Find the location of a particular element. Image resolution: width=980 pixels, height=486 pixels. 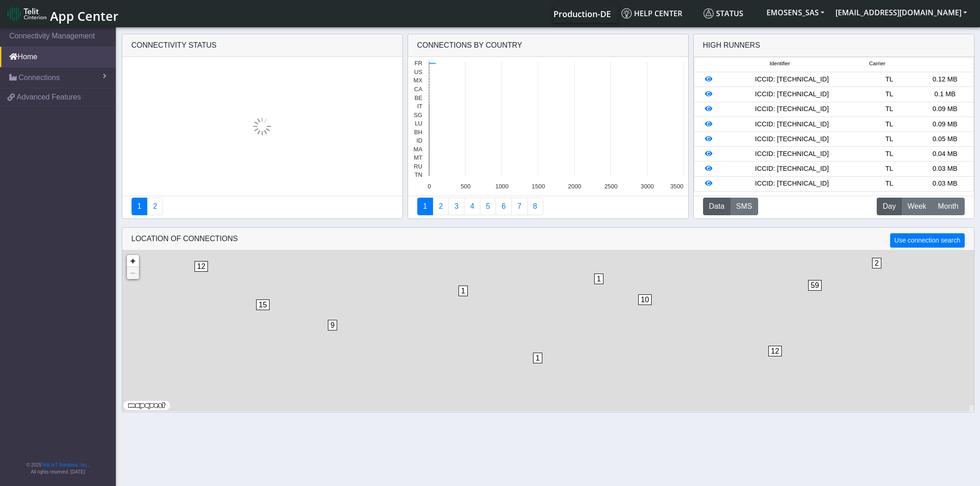

img: logo-telit-cinterion-gw-new.png is located at coordinates (27, 14).